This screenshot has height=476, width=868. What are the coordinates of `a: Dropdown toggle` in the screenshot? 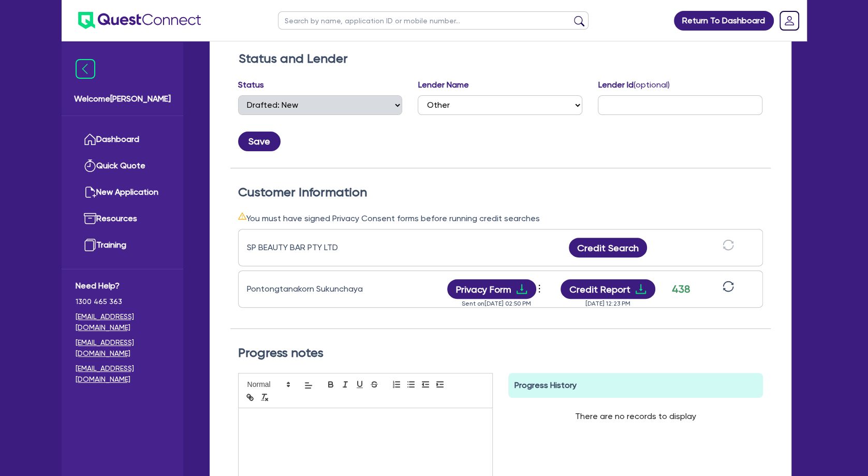 It's located at (789, 21).